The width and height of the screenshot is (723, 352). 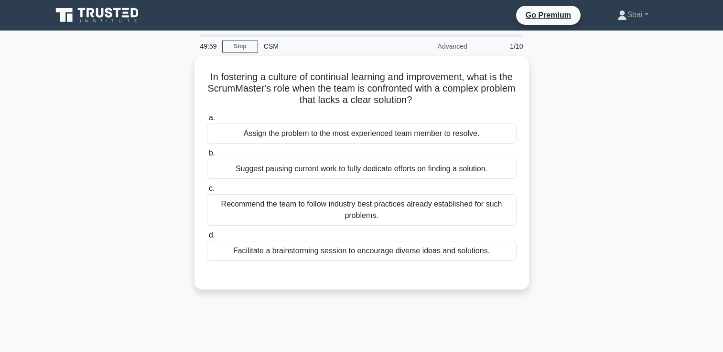 What do you see at coordinates (362, 169) in the screenshot?
I see `div: Suggest pausing current work to fully dedicate efforts on finding a solution.` at bounding box center [362, 169].